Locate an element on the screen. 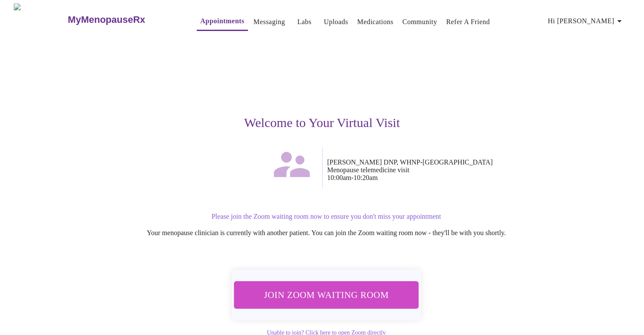 This screenshot has width=644, height=335. a: Labs is located at coordinates (304, 22).